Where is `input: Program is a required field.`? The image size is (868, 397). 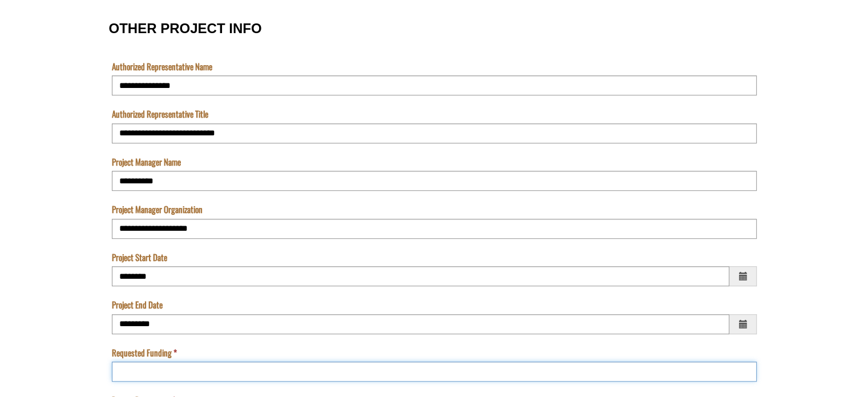
input: Program is a required field. is located at coordinates (277, 24).